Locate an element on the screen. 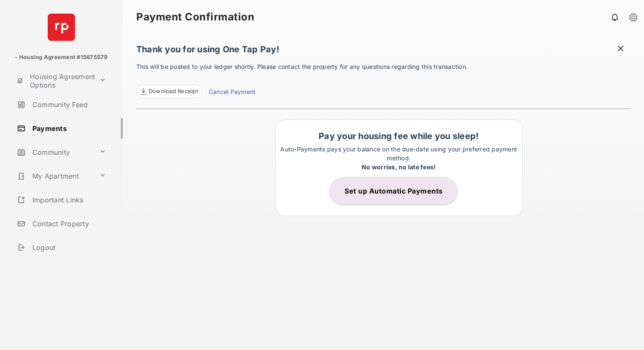 The width and height of the screenshot is (644, 350). a: Community Feed is located at coordinates (68, 105).